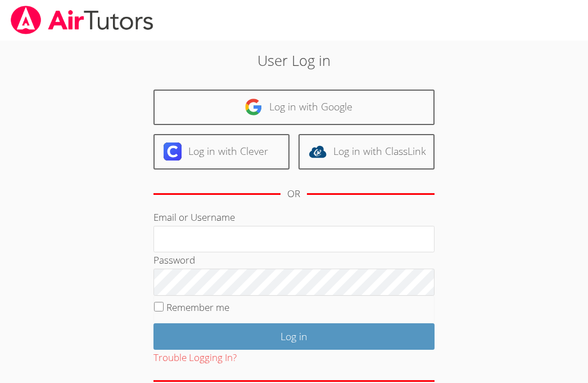 The height and width of the screenshot is (383, 588). What do you see at coordinates (253, 107) in the screenshot?
I see `img: google-logo-50288ca7cdecda66e5e0955fdab243c47b7ad437acaf1139b6f446037453330a.svg` at bounding box center [253, 107].